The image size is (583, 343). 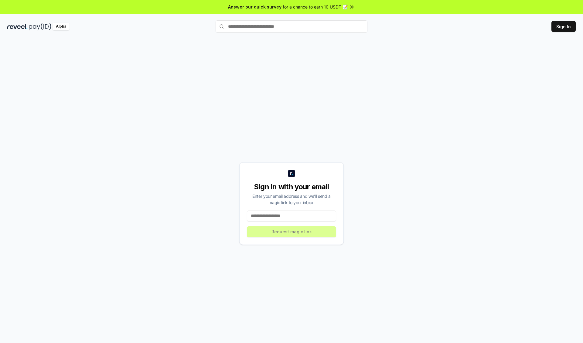 I want to click on img: reveel_dark, so click(x=17, y=26).